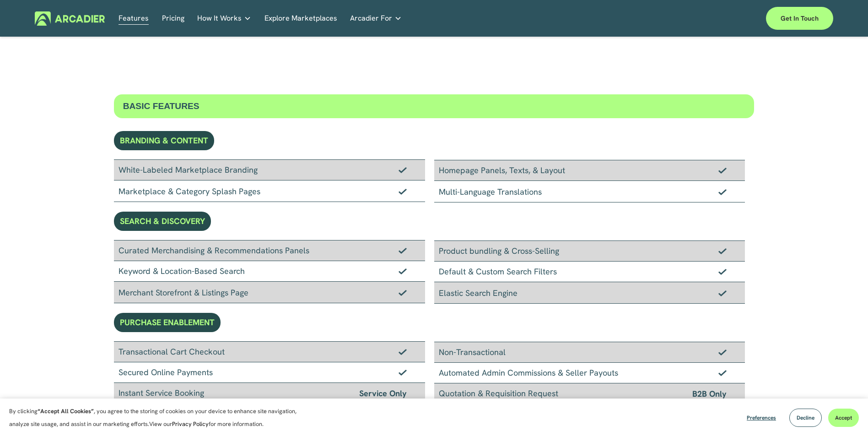 The image size is (868, 437). What do you see at coordinates (269, 170) in the screenshot?
I see `div: White-Labeled Marketplace Branding` at bounding box center [269, 170].